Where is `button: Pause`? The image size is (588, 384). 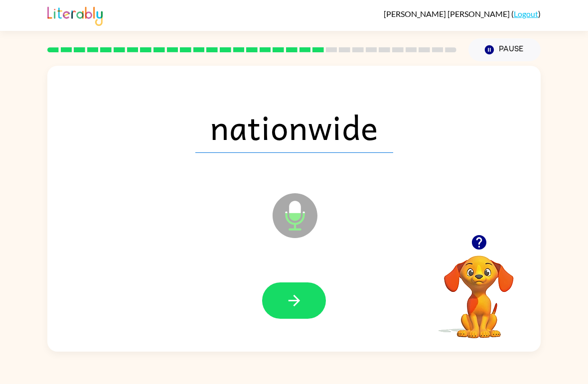 button: Pause is located at coordinates (504, 50).